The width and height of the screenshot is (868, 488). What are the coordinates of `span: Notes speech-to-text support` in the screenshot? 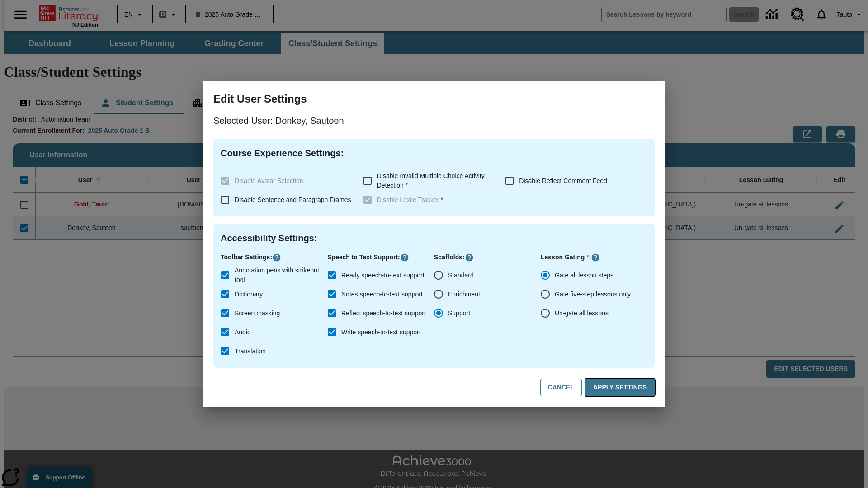 It's located at (382, 294).